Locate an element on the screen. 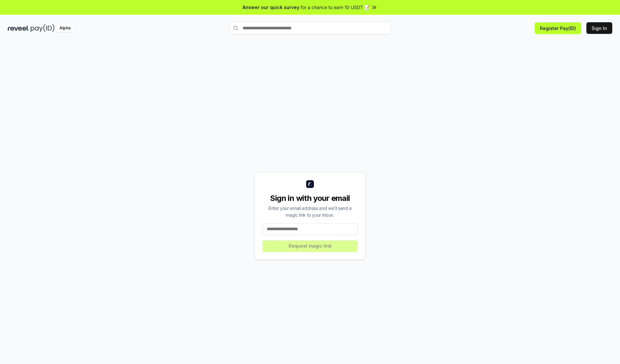 This screenshot has width=620, height=364. div: Enter your email address and we’ll send a magic link to your inbox. is located at coordinates (310, 212).